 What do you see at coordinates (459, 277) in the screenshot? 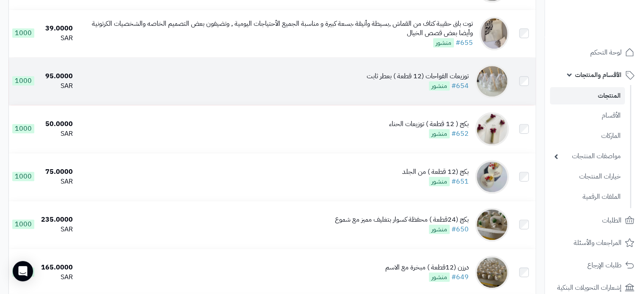
I see `a: #649` at bounding box center [459, 277].